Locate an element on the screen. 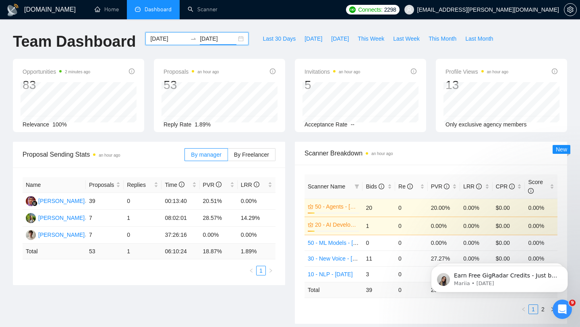 Image resolution: width=580 pixels, height=327 pixels. span: dashboard is located at coordinates (138, 9).